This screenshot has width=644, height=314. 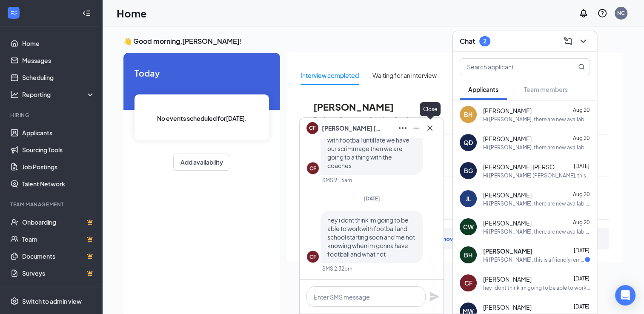 I want to click on a: OnboardingCrown, so click(x=58, y=222).